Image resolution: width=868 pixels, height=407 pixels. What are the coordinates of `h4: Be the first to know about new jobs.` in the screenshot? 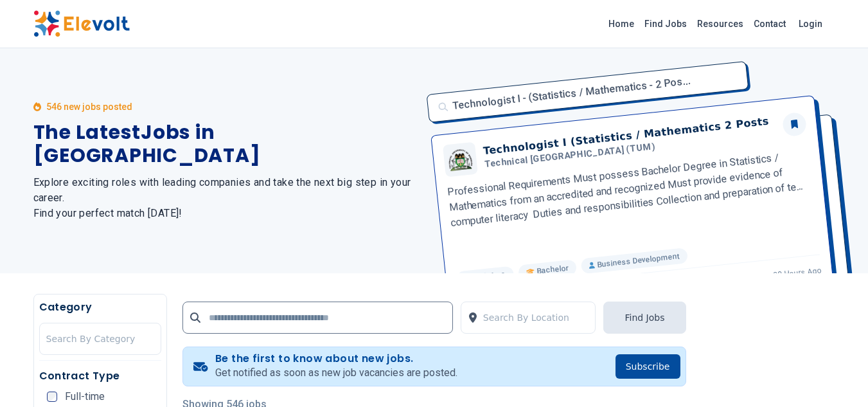 It's located at (336, 358).